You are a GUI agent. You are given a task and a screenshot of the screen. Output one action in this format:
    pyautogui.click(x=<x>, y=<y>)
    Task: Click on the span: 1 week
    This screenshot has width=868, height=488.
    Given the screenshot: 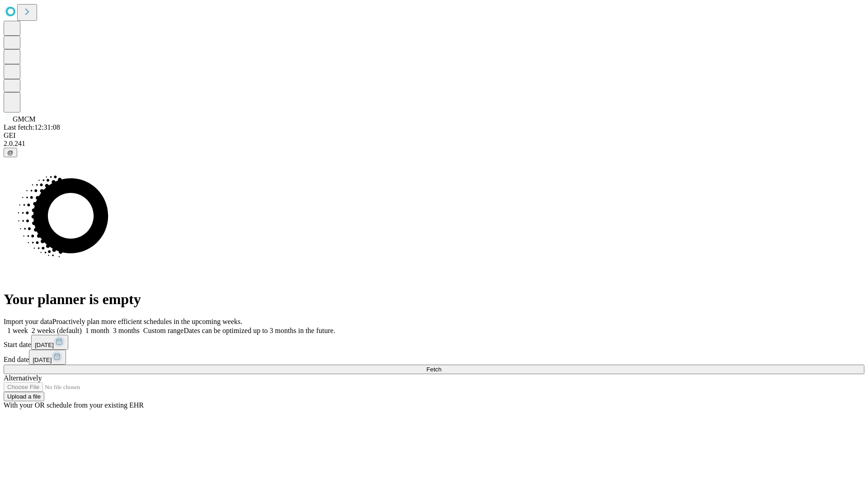 What is the action you would take?
    pyautogui.click(x=17, y=330)
    